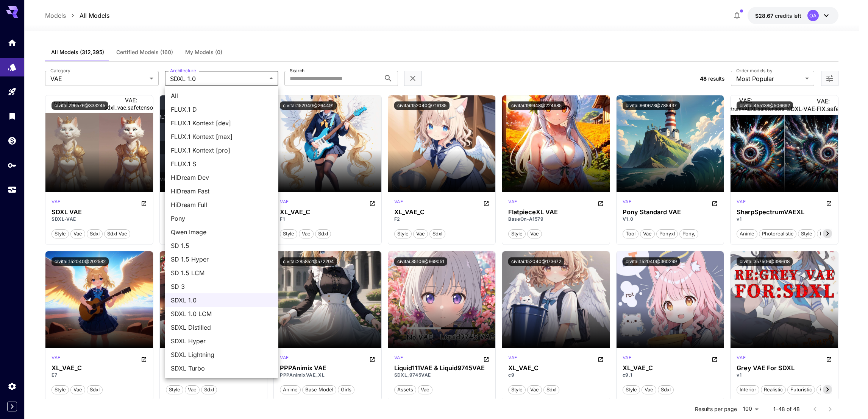 Image resolution: width=868 pixels, height=419 pixels. I want to click on span: SDXL Turbo, so click(221, 369).